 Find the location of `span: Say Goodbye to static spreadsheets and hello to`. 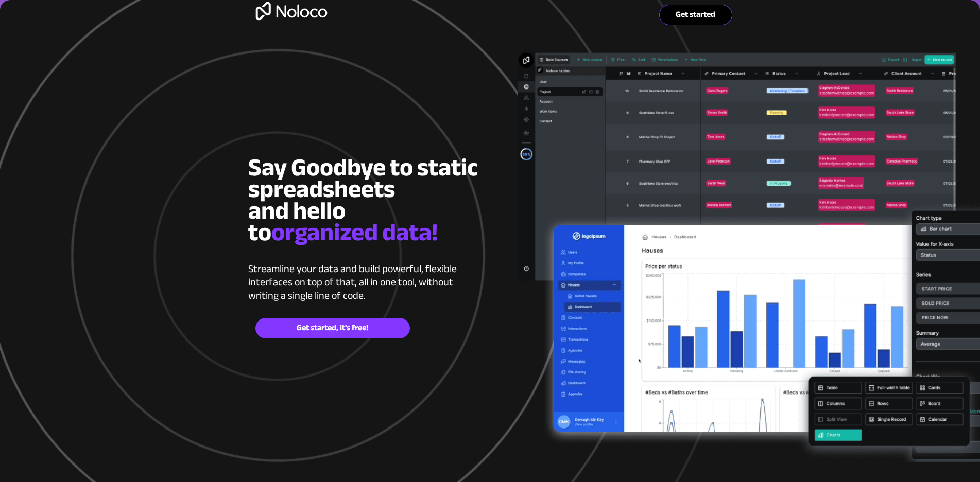

span: Say Goodbye to static spreadsheets and hello to is located at coordinates (363, 200).